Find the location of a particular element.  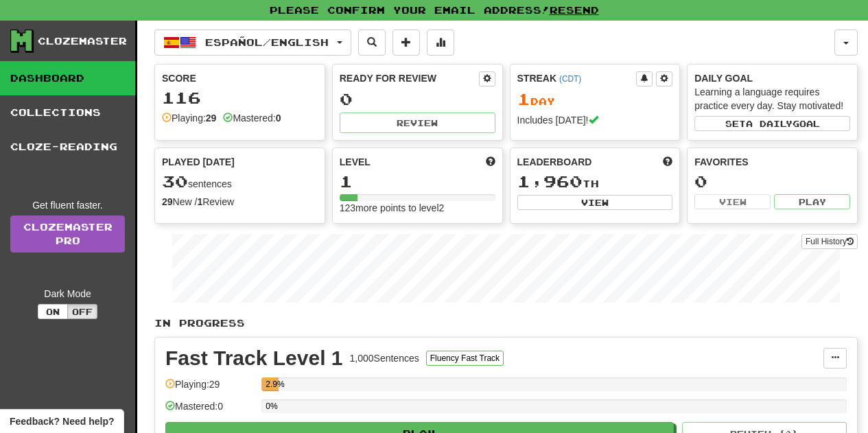

div: 1,000 Sentences is located at coordinates (384, 358).